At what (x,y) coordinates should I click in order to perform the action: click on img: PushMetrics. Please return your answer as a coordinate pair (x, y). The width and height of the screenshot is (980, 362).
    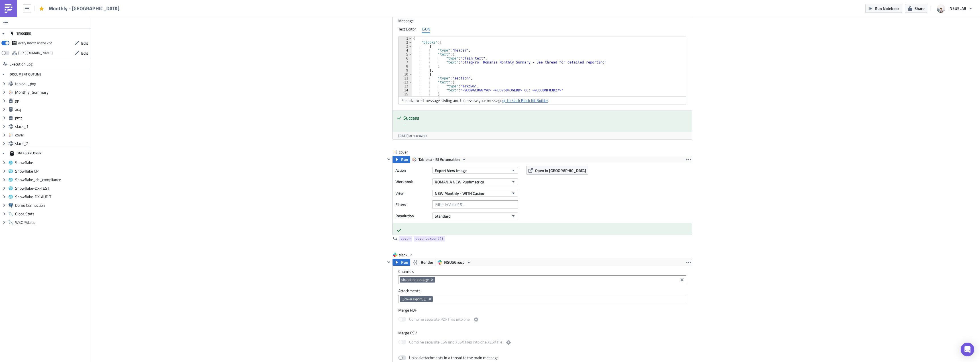
    Looking at the image, I should click on (9, 9).